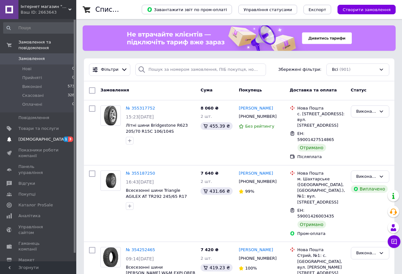  Describe the element at coordinates (300, 70) in the screenshot. I see `span: Збережені фільтри:` at that location.